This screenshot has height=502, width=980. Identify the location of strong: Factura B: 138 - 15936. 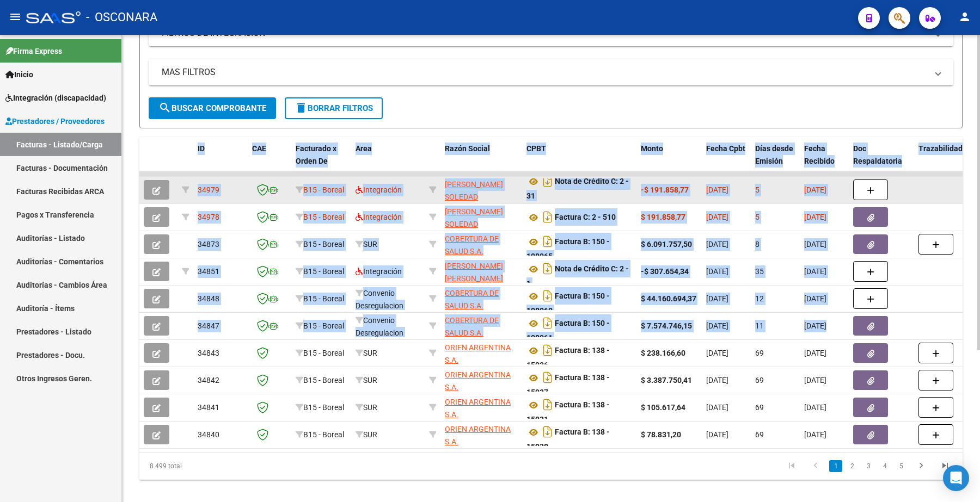
(568, 358).